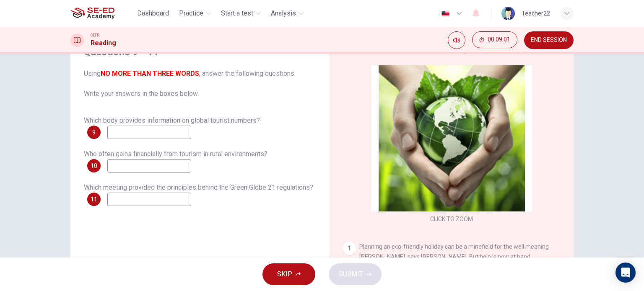 The image size is (644, 291). What do you see at coordinates (495, 40) in the screenshot?
I see `button: 00:09:01` at bounding box center [495, 40].